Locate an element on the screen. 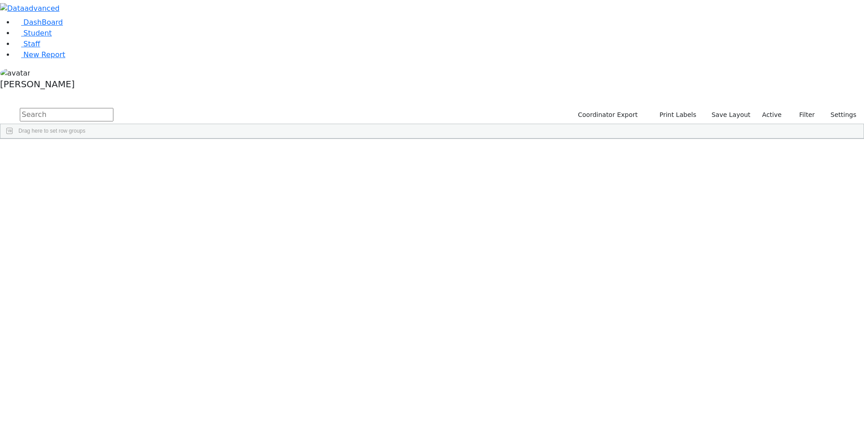 This screenshot has height=425, width=864. input: Search is located at coordinates (67, 115).